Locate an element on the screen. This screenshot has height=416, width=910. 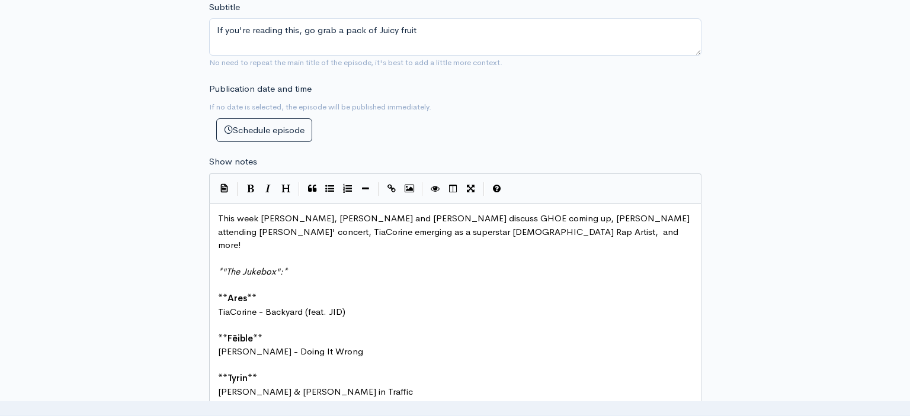
label: Show notes is located at coordinates (233, 162).